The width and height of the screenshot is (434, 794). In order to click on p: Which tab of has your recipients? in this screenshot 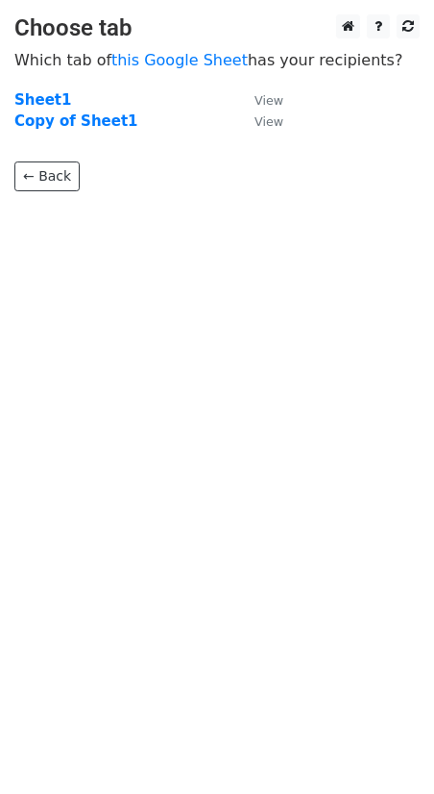, I will do `click(217, 60)`.